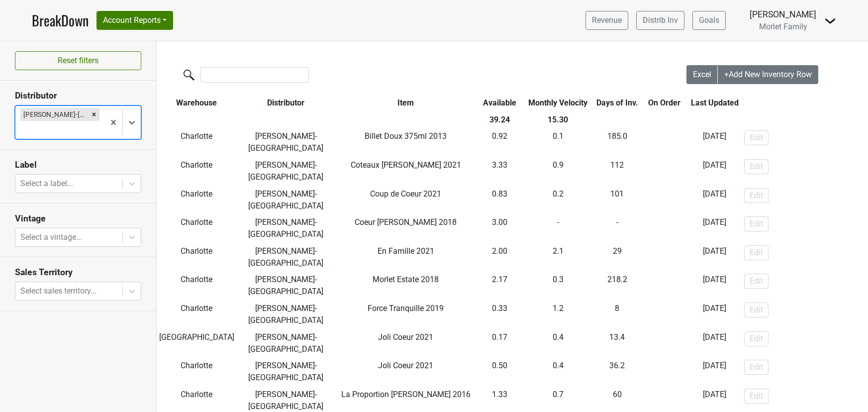 This screenshot has height=412, width=868. Describe the element at coordinates (500, 343) in the screenshot. I see `td: 0.17` at that location.